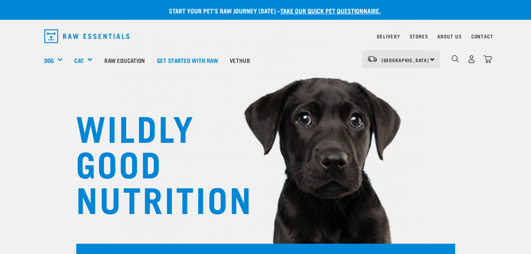 The image size is (531, 254). What do you see at coordinates (125, 60) in the screenshot?
I see `a: Raw Education` at bounding box center [125, 60].